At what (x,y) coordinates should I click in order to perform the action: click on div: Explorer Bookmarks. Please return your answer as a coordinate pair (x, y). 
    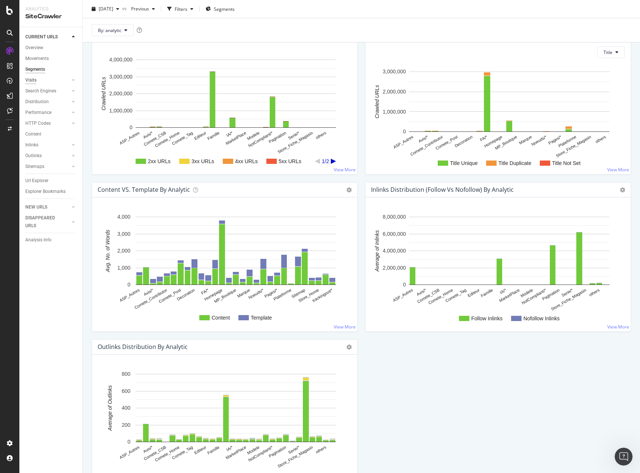
    Looking at the image, I should click on (45, 191).